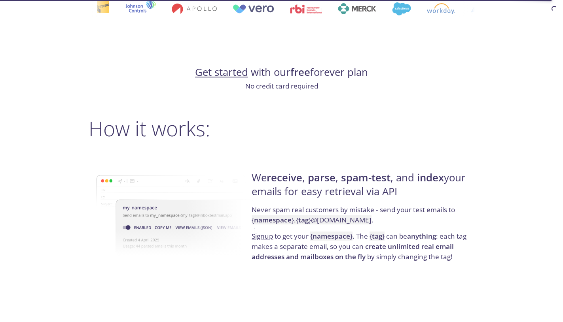  I want to click on h4: We , , , and your emails for easy retrieval via API, so click(362, 188).